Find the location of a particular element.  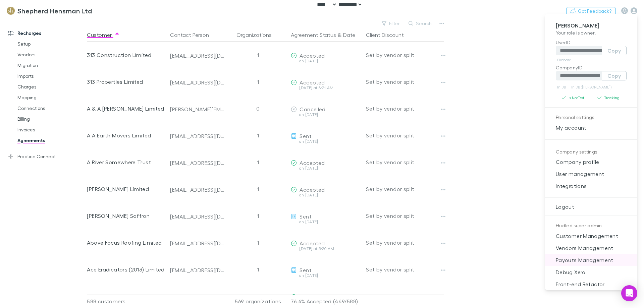

span: Vendors Management is located at coordinates (591, 248).